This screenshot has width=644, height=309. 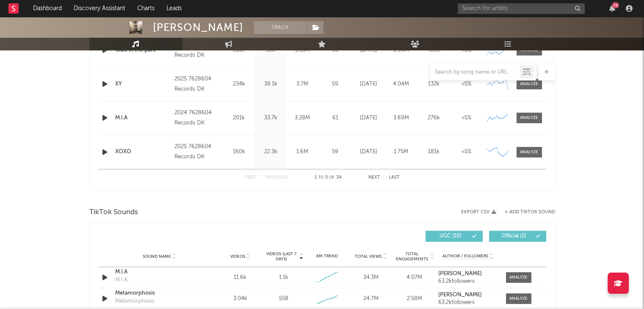 I want to click on div: 38.1k, so click(x=270, y=84).